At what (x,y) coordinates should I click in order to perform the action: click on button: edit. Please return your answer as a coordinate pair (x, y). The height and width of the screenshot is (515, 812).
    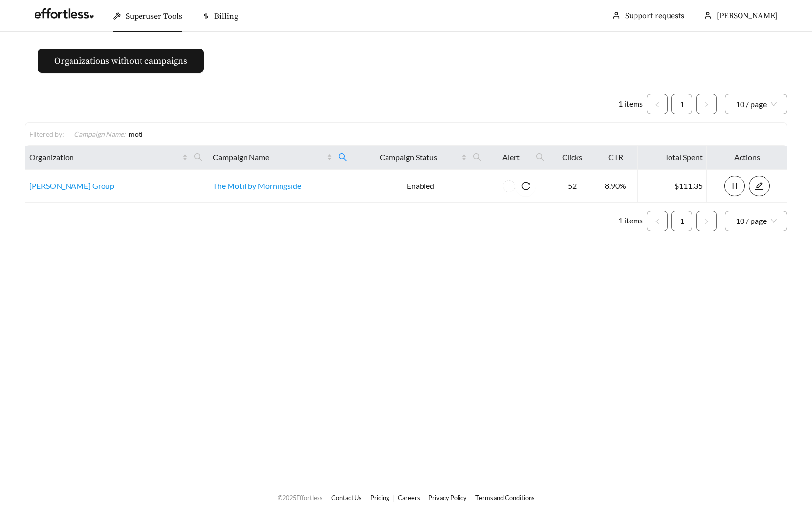
    Looking at the image, I should click on (759, 186).